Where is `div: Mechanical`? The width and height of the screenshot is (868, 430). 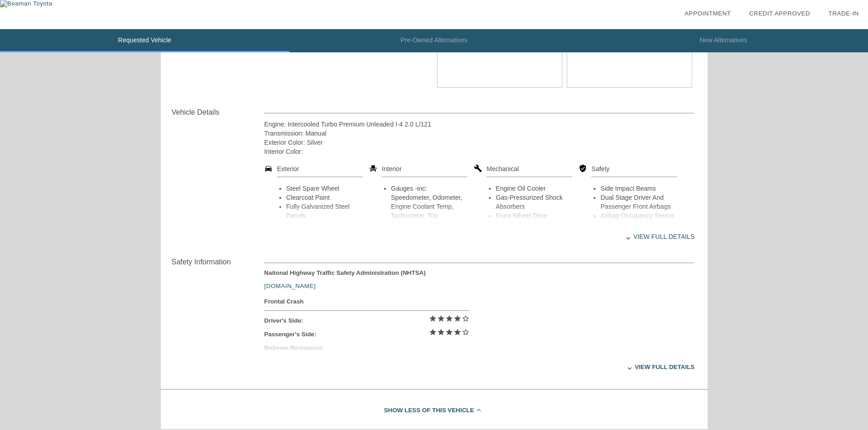
div: Mechanical is located at coordinates (523, 169).